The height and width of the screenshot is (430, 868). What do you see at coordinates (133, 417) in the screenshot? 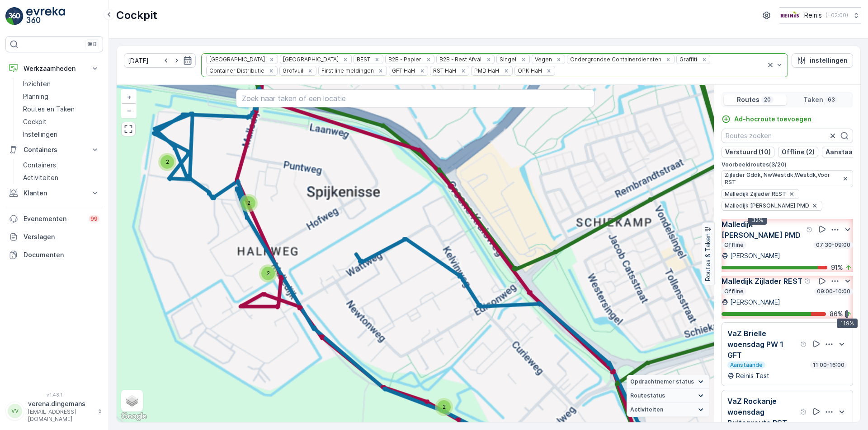
I see `a: Dit gebied openen in Google Maps (er wordt een nieuw venster geopend)` at bounding box center [133, 417].